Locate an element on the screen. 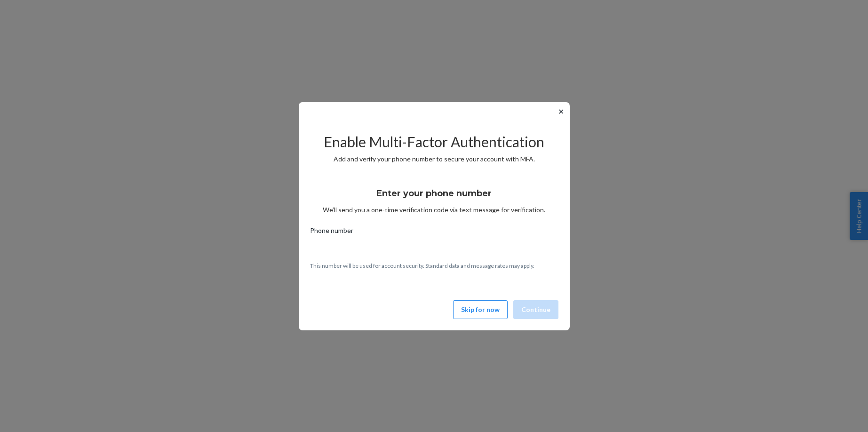 Image resolution: width=868 pixels, height=432 pixels. h2: Enable Multi-Factor Authentication is located at coordinates (434, 142).